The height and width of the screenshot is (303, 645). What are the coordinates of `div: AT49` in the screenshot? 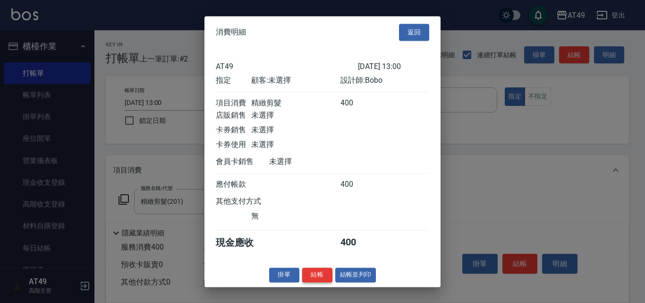 It's located at (287, 66).